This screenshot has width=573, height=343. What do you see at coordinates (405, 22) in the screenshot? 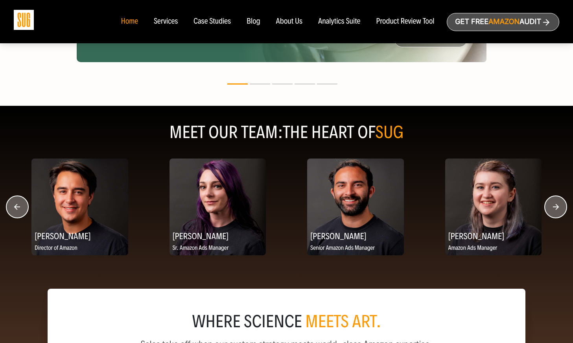
I see `a: Product Review Tool` at bounding box center [405, 22].